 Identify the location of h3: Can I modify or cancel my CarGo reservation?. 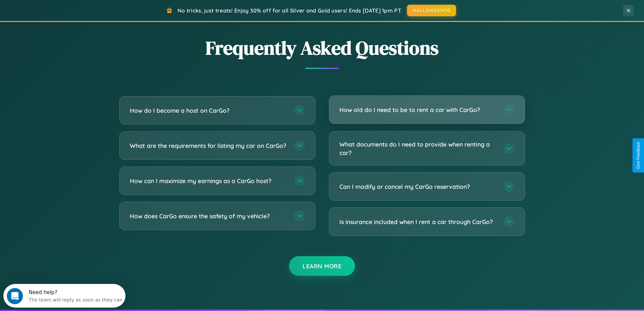
(419, 186).